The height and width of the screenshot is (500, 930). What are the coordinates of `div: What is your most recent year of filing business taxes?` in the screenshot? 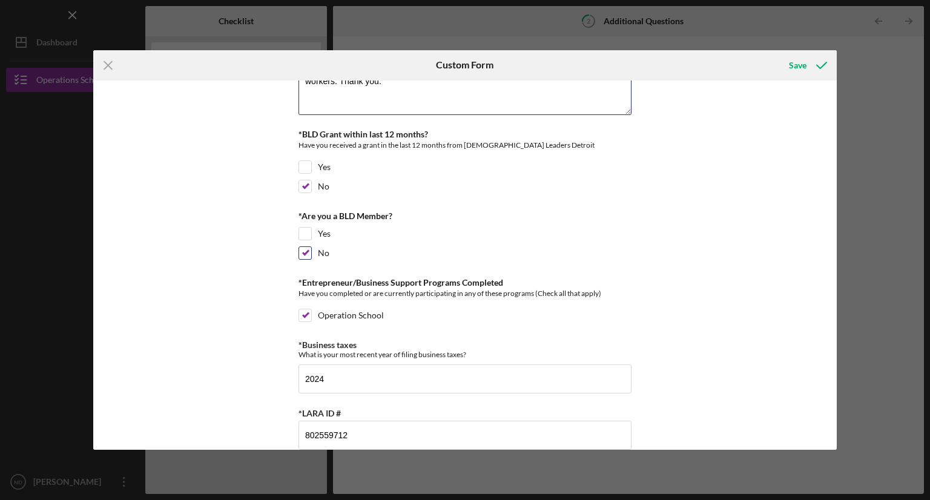 It's located at (465, 354).